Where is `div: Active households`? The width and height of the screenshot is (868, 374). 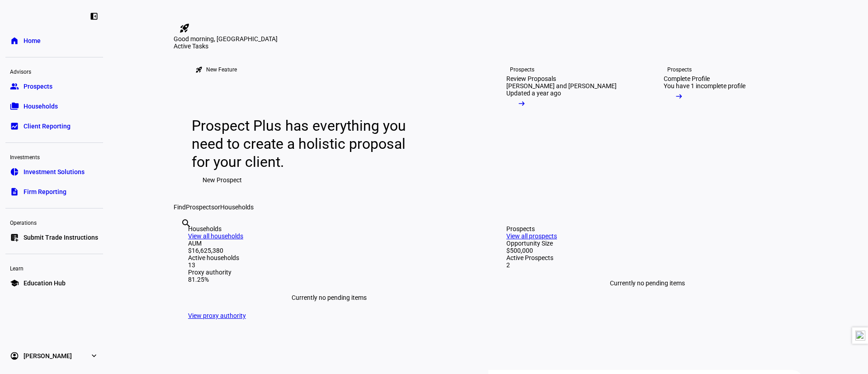 div: Active households is located at coordinates (329, 258).